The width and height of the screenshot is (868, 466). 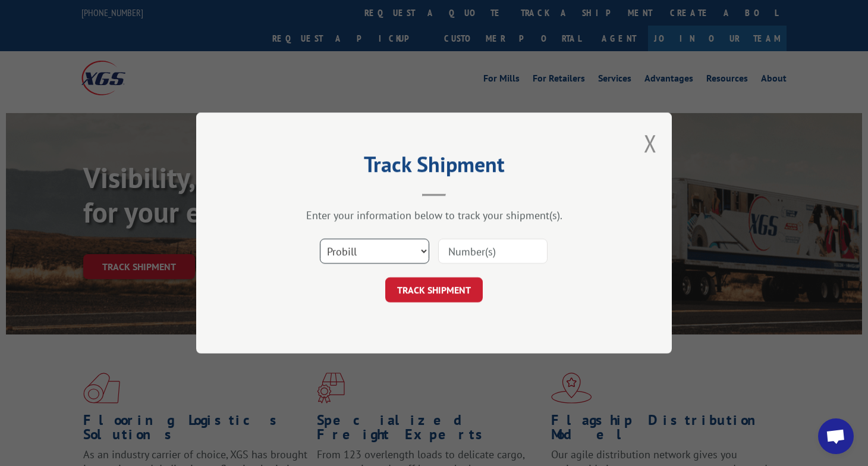 What do you see at coordinates (434, 167) in the screenshot?
I see `h2: Track Shipment` at bounding box center [434, 167].